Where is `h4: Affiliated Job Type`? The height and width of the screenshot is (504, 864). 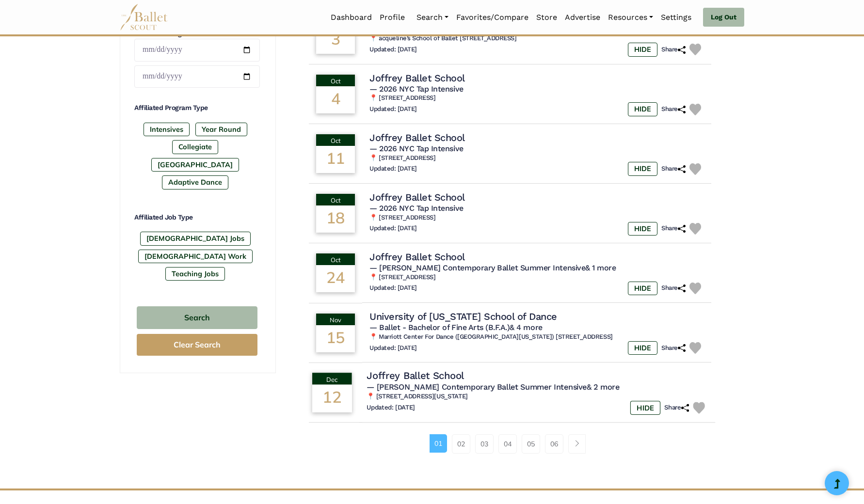 h4: Affiliated Job Type is located at coordinates (197, 218).